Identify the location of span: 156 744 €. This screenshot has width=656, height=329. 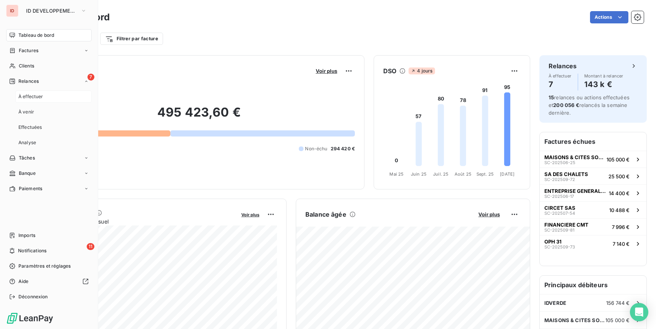
(617, 303).